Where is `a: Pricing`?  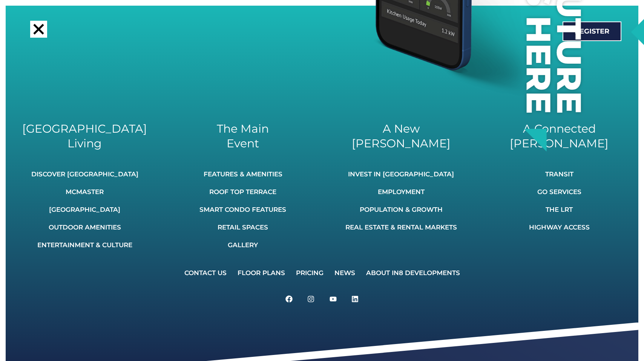 a: Pricing is located at coordinates (310, 273).